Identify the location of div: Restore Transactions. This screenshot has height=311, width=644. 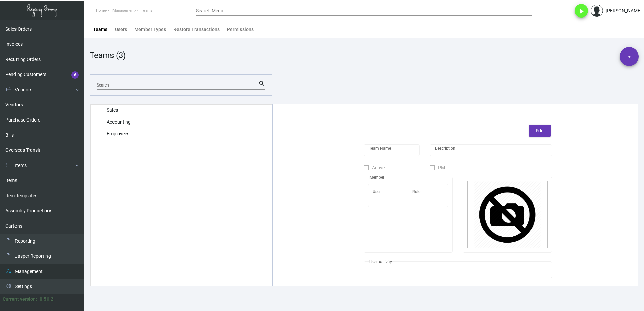
(197, 29).